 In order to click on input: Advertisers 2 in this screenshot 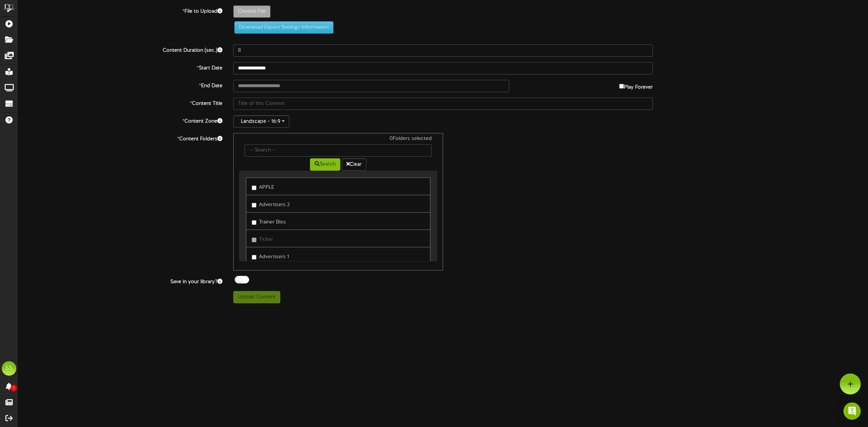, I will do `click(254, 205)`.